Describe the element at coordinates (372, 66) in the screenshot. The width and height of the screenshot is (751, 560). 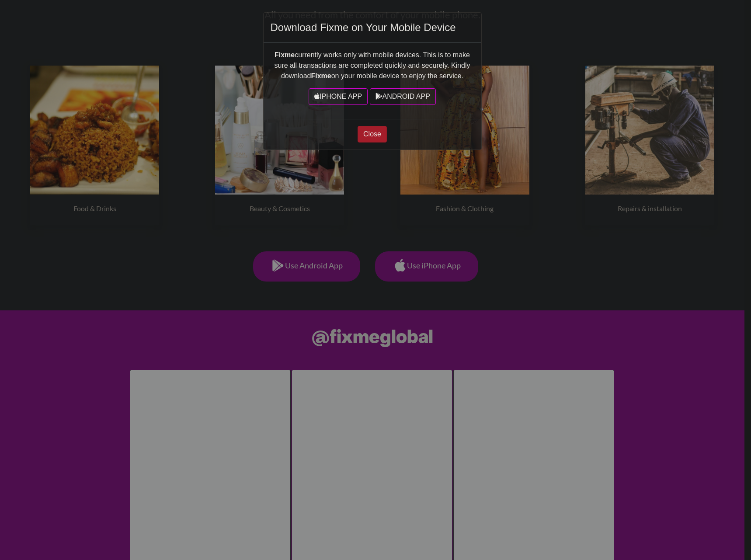
I see `p: currently works only with mobile devices. This is to make sure all transactions are completed qui...` at that location.